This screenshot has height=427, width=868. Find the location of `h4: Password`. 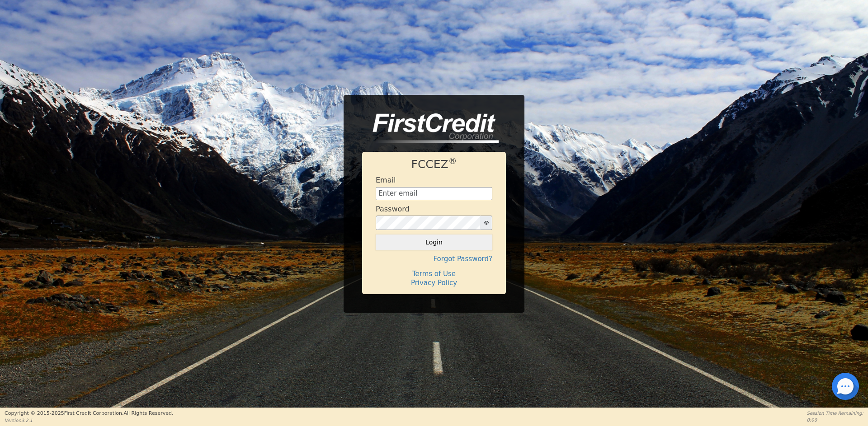

h4: Password is located at coordinates (393, 209).